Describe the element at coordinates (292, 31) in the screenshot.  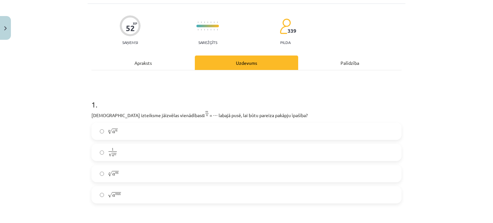
I see `span: 339` at that location.